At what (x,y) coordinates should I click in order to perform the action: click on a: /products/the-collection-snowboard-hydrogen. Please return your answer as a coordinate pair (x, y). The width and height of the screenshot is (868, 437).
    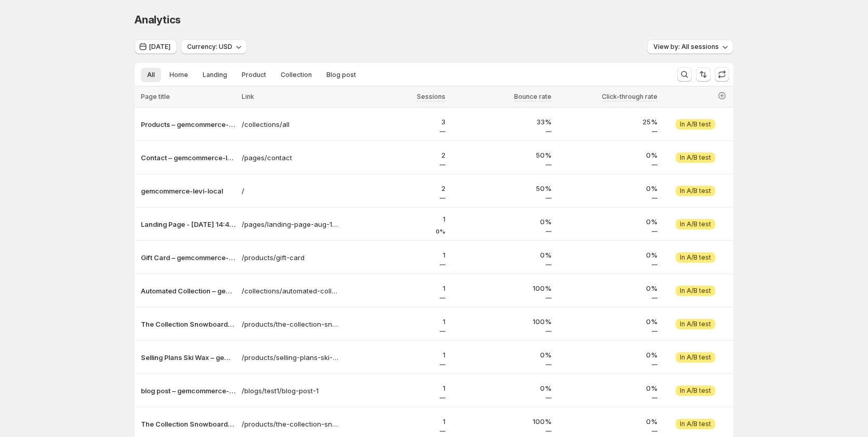
    Looking at the image, I should click on (291, 424).